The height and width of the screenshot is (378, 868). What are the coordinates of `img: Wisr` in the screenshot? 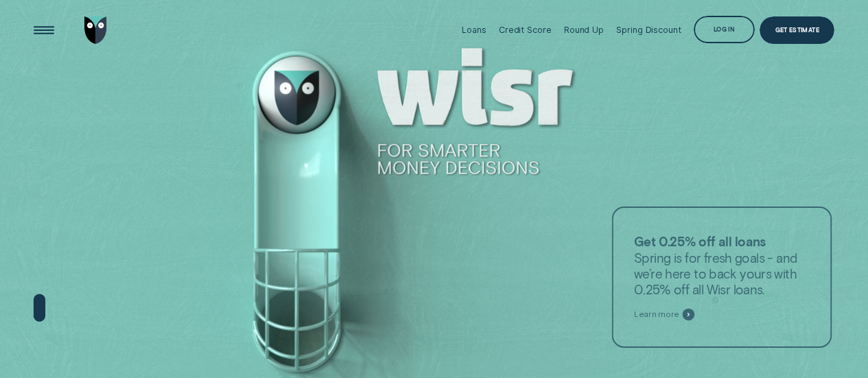 It's located at (96, 30).